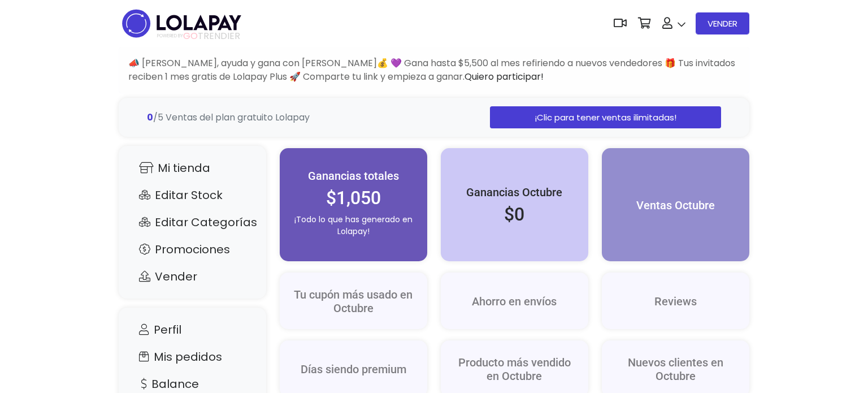 This screenshot has width=868, height=393. Describe the element at coordinates (605, 117) in the screenshot. I see `a: ¡Clic para tener ventas ilimitadas!` at that location.